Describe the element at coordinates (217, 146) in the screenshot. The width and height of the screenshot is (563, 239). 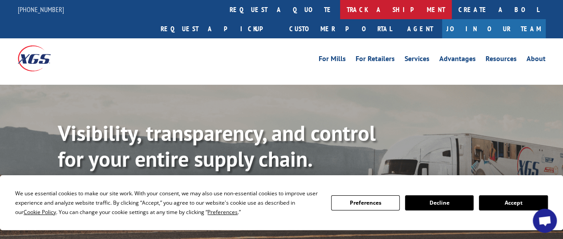
I see `b: Visibility, transparency, and control for your entire supply chain.` at that location.